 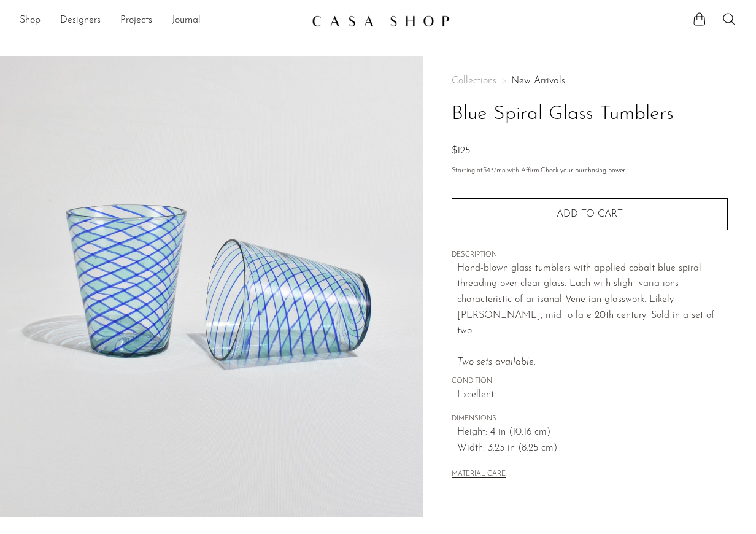 I want to click on a: Projects, so click(x=136, y=21).